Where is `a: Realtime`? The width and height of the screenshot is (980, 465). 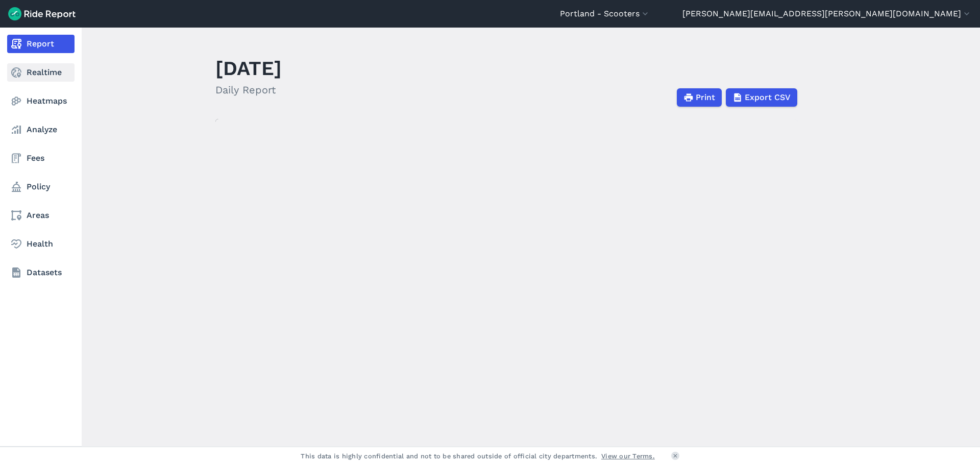
a: Realtime is located at coordinates (41, 73).